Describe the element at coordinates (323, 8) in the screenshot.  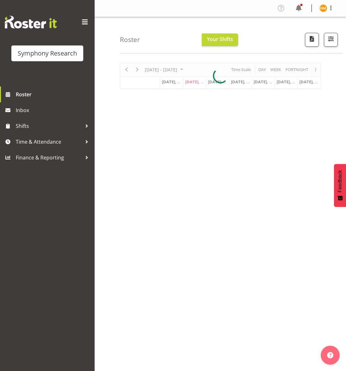
I see `img: henry-moors10149.jpg` at that location.